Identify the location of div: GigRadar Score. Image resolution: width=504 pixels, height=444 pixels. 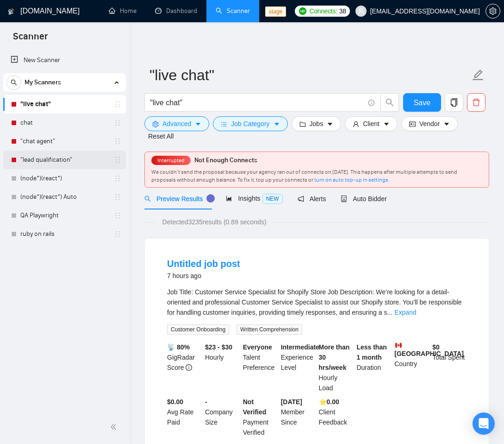
(184, 367).